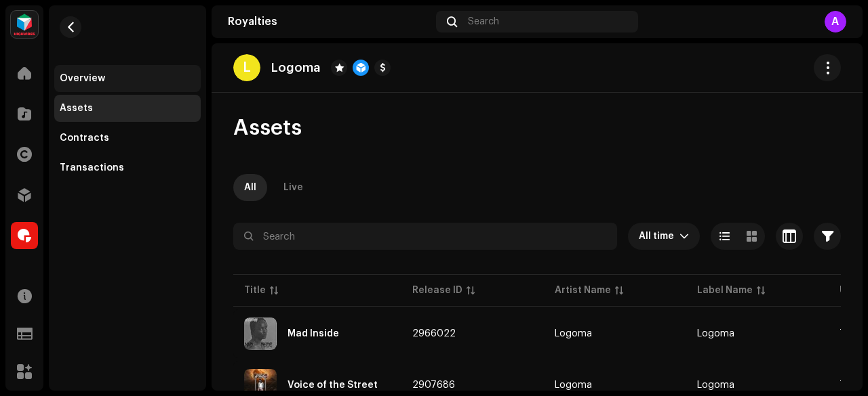 The height and width of the screenshot is (396, 868). Describe the element at coordinates (247, 68) in the screenshot. I see `div: L` at that location.